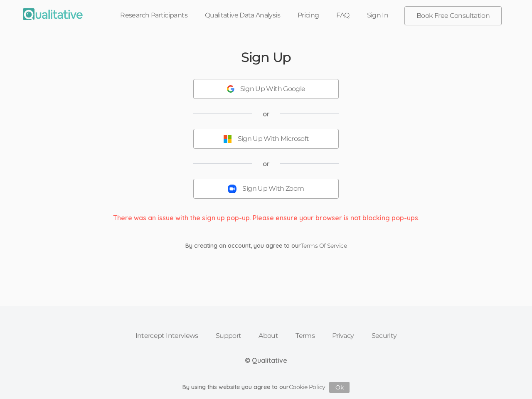  Describe the element at coordinates (154, 16) in the screenshot. I see `a: Research Participants` at that location.